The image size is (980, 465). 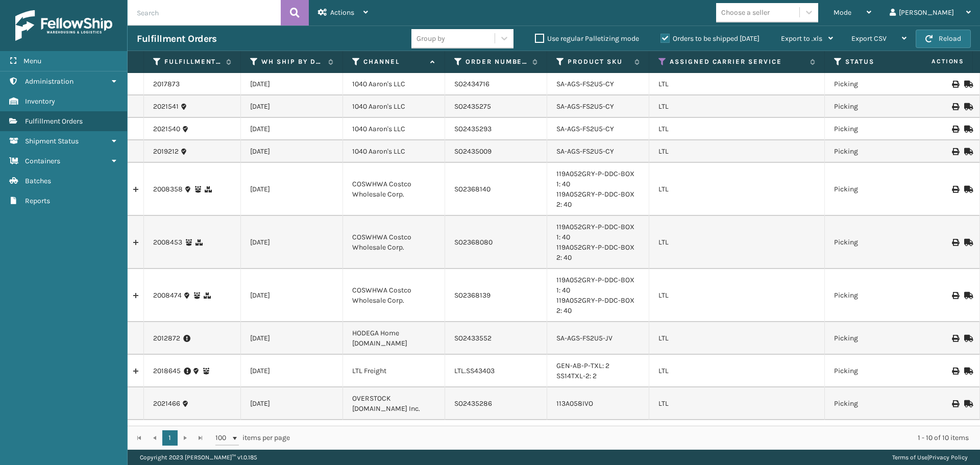 I want to click on a: SA-AGS-FS2U5-JV, so click(x=585, y=338).